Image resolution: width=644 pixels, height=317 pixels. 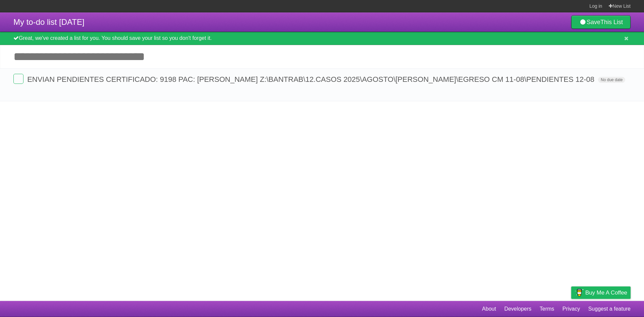 I want to click on b: This List, so click(x=612, y=22).